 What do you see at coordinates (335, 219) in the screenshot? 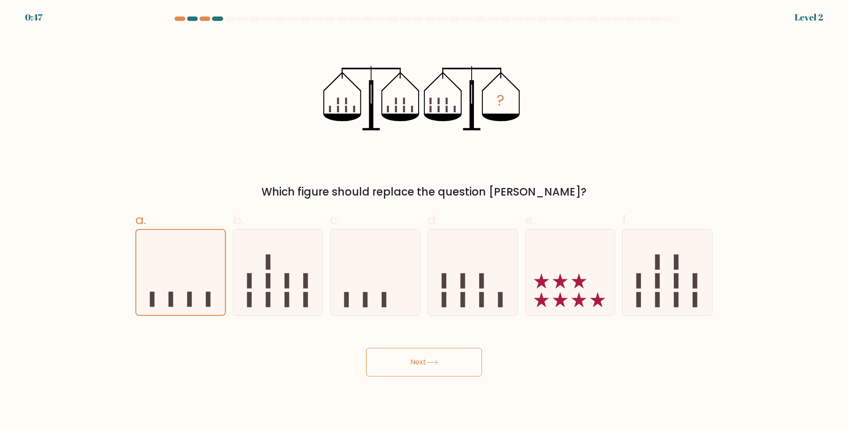
I see `span: c.` at bounding box center [335, 219].